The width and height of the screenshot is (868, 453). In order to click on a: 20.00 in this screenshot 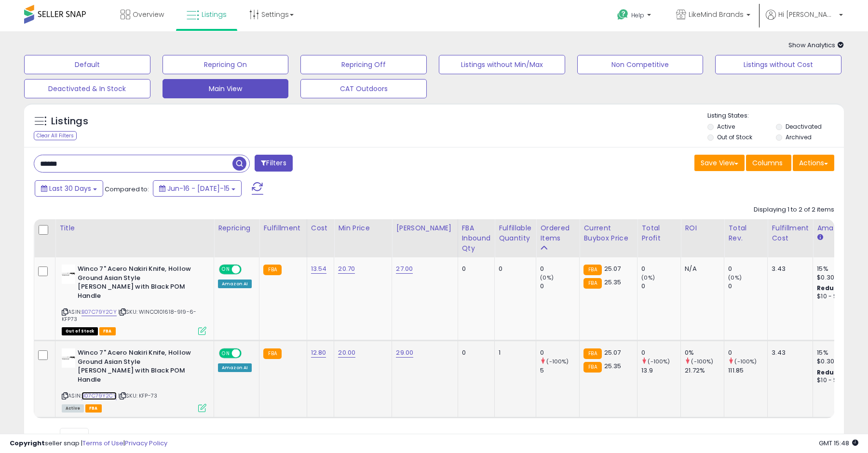, I will do `click(347, 353)`.